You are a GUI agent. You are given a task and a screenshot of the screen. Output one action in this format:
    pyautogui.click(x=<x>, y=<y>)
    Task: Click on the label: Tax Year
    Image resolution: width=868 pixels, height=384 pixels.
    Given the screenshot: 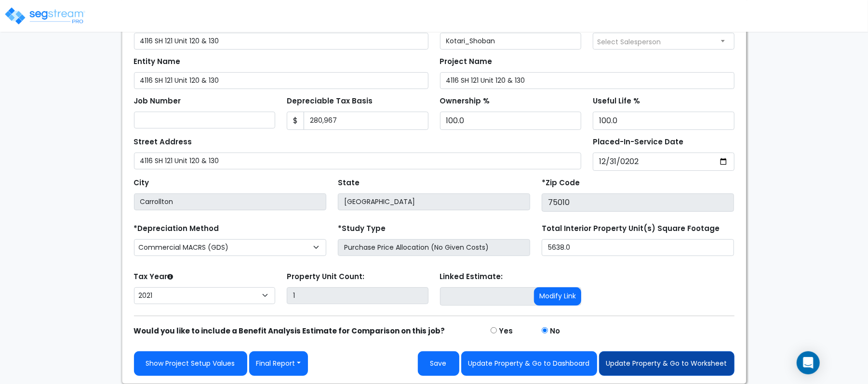 What is the action you would take?
    pyautogui.click(x=154, y=277)
    